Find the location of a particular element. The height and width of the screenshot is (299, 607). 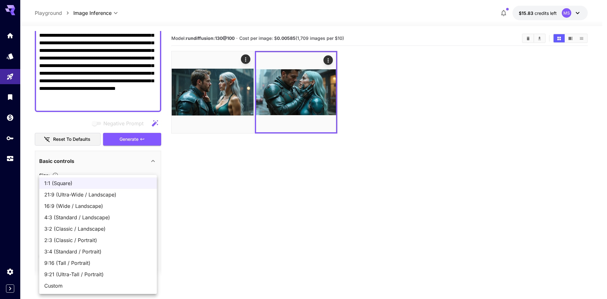

span: Custom is located at coordinates (98, 285).